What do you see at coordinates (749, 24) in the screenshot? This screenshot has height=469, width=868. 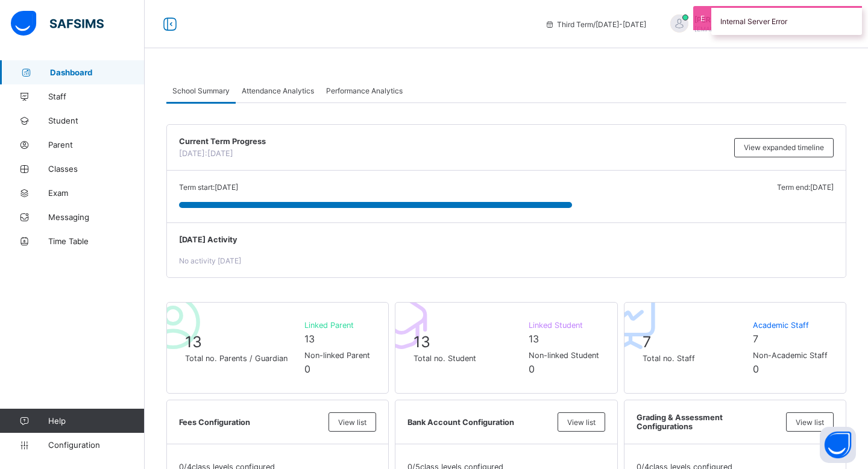 I see `div: MOHAMEDMOHAMED` at bounding box center [749, 24].